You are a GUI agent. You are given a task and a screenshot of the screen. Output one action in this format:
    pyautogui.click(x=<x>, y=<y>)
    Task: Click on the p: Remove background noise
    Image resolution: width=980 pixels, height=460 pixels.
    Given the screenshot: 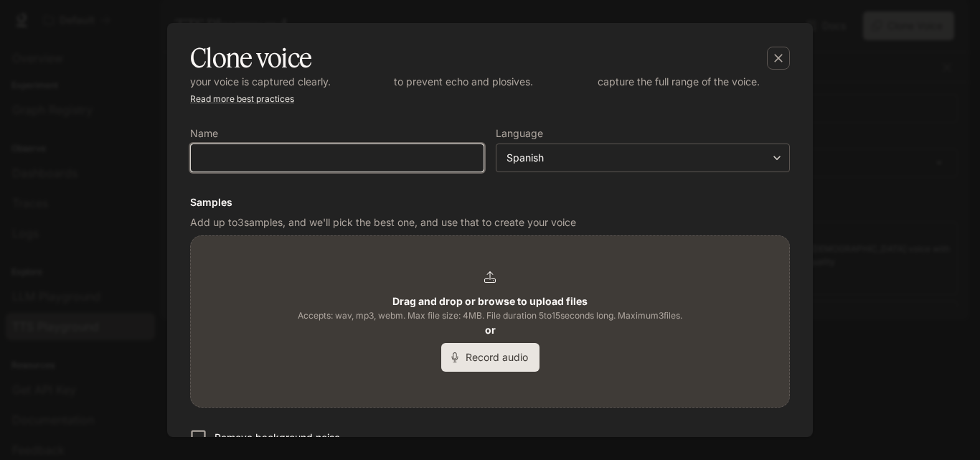 What is the action you would take?
    pyautogui.click(x=277, y=437)
    